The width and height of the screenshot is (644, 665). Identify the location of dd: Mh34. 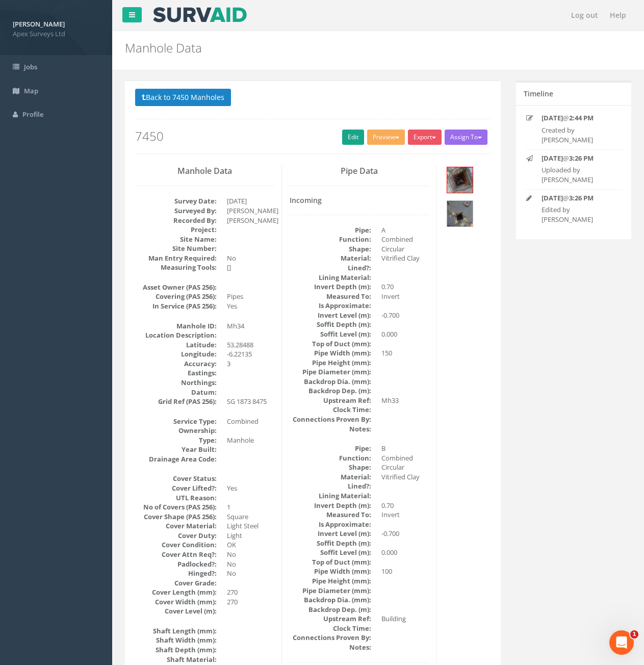
(250, 326).